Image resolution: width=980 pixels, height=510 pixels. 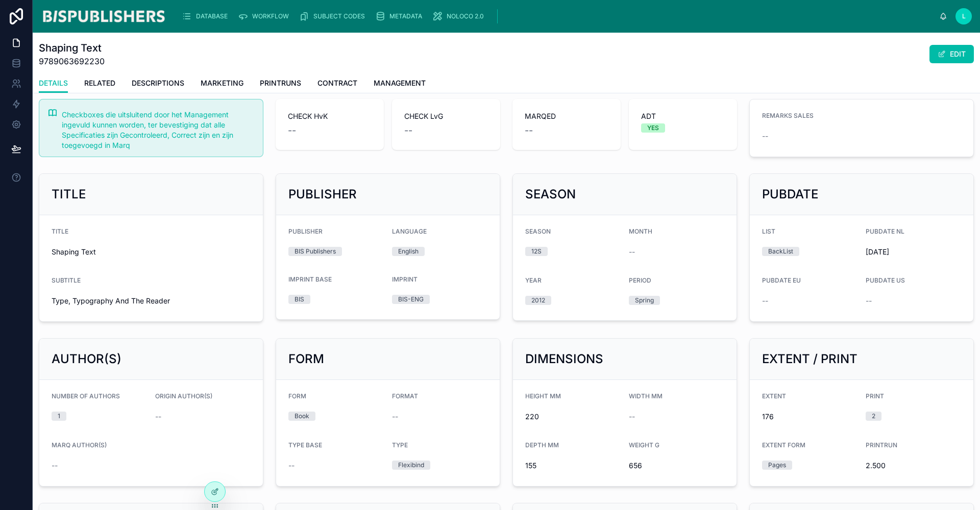 I want to click on span: MARQ AUTHOR(S), so click(x=79, y=445).